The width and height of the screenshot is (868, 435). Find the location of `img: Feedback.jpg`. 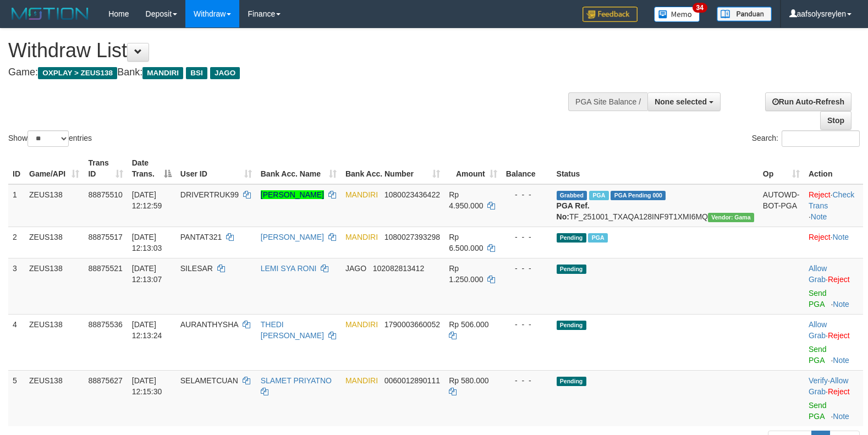

img: Feedback.jpg is located at coordinates (610, 14).